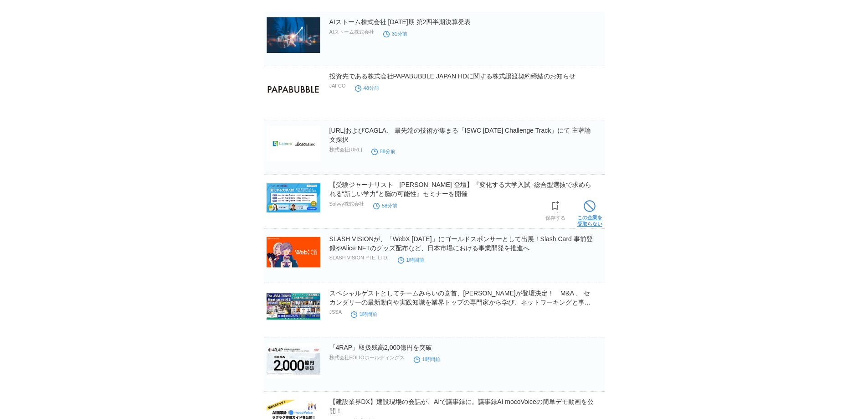 Image resolution: width=868 pixels, height=419 pixels. What do you see at coordinates (352, 32) in the screenshot?
I see `p: AIストーム株式会社` at bounding box center [352, 32].